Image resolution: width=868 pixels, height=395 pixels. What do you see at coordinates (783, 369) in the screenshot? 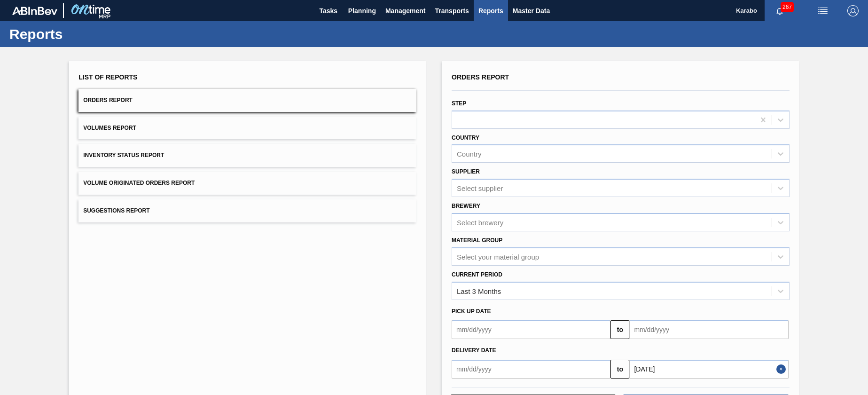
I see `button: Close` at bounding box center [783, 369].